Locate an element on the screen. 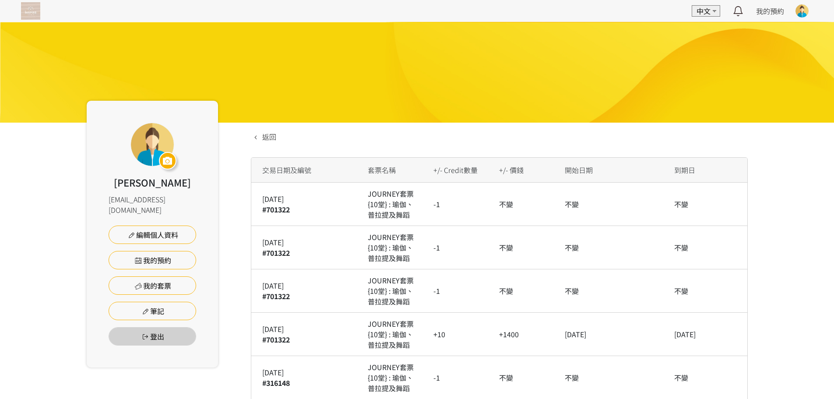 The width and height of the screenshot is (834, 399). td: +1400 is located at coordinates (525, 334).